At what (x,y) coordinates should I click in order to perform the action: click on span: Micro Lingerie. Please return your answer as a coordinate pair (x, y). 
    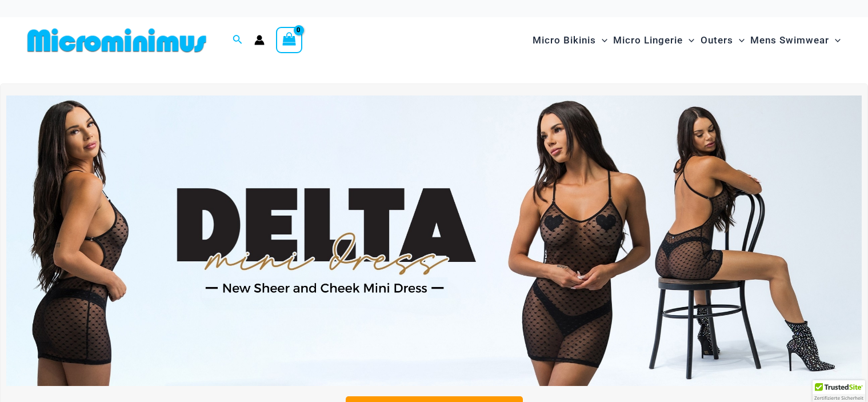
    Looking at the image, I should click on (648, 40).